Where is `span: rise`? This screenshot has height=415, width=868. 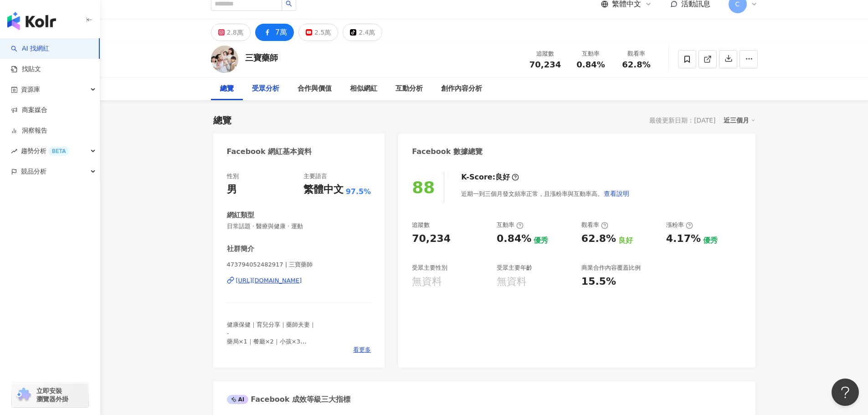 span: rise is located at coordinates (14, 151).